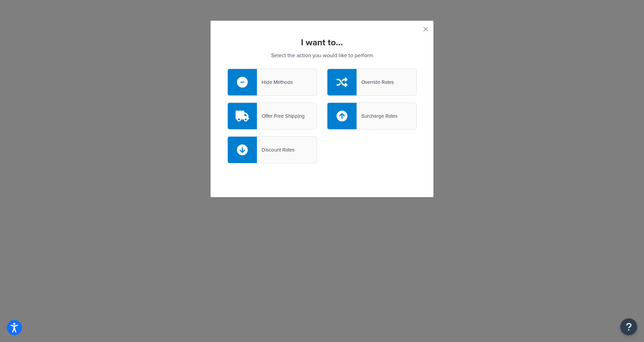 The width and height of the screenshot is (644, 342). Describe the element at coordinates (275, 150) in the screenshot. I see `div: Discount Rates` at that location.